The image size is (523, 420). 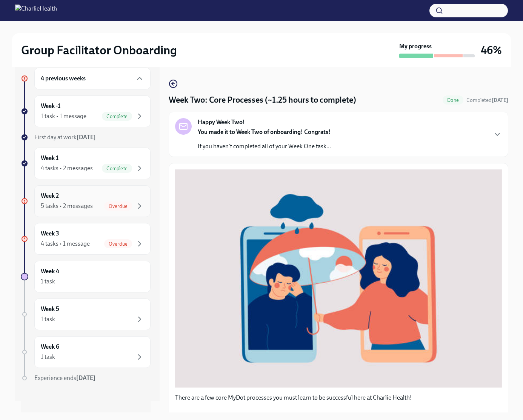 I want to click on strong: Happy Week Two!, so click(x=221, y=122).